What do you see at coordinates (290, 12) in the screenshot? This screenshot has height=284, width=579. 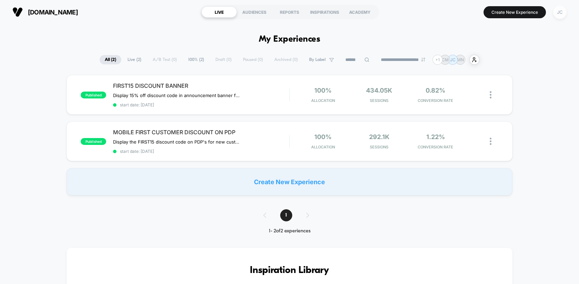 I see `div: REPORTS` at bounding box center [290, 12].